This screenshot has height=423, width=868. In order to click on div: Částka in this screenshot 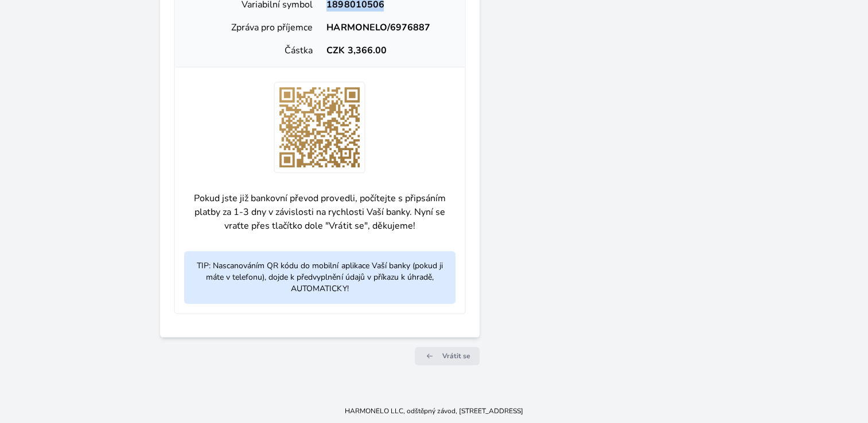, I will do `click(252, 50)`.